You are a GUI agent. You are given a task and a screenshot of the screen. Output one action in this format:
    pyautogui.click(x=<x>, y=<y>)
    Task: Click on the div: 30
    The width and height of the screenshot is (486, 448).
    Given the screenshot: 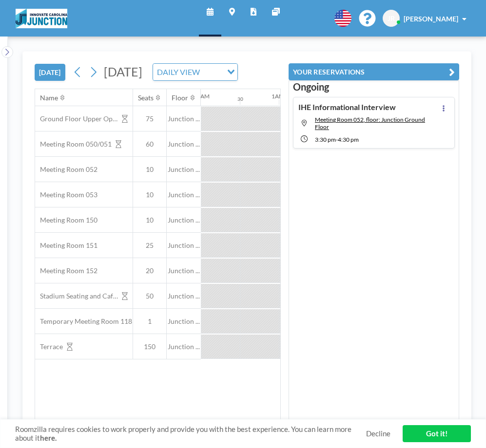 What is the action you would take?
    pyautogui.click(x=240, y=99)
    